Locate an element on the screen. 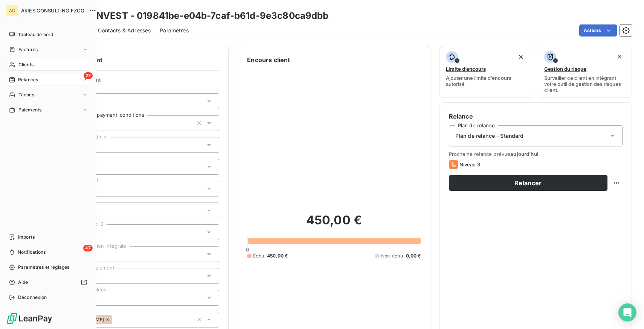 Image resolution: width=644 pixels, height=329 pixels. span: Déconnexion is located at coordinates (33, 297).